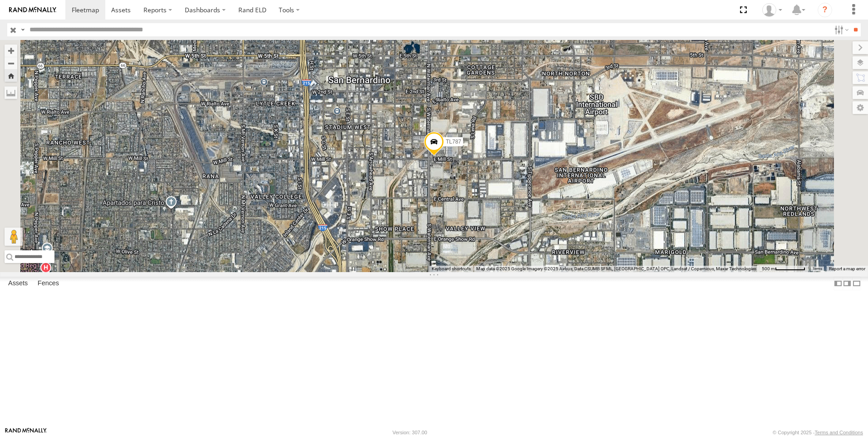 The image size is (868, 437). I want to click on button: Zoom in, so click(11, 50).